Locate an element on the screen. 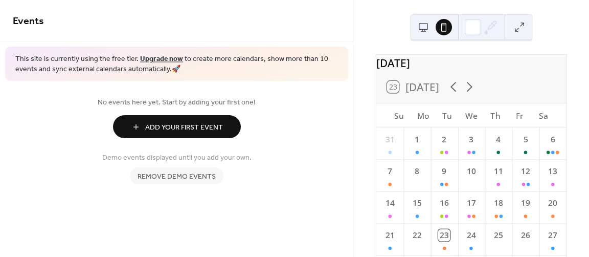 This screenshot has height=257, width=589. div: 27 is located at coordinates (553, 235).